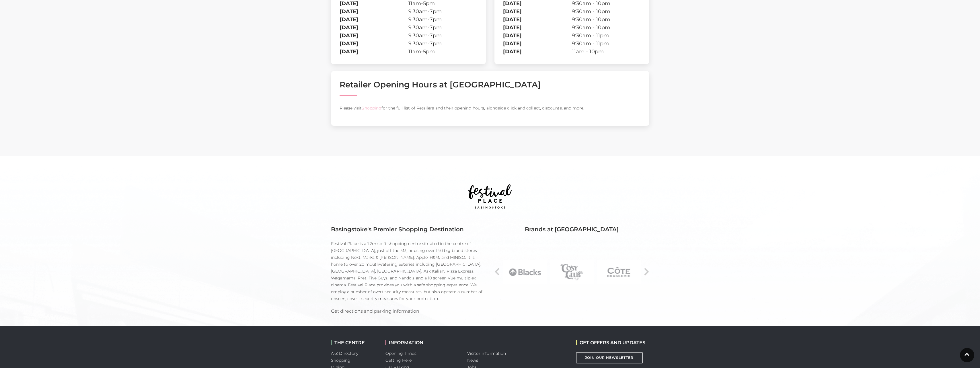 Image resolution: width=980 pixels, height=368 pixels. What do you see at coordinates (443, 52) in the screenshot?
I see `td: 11am-5pm` at bounding box center [443, 52].